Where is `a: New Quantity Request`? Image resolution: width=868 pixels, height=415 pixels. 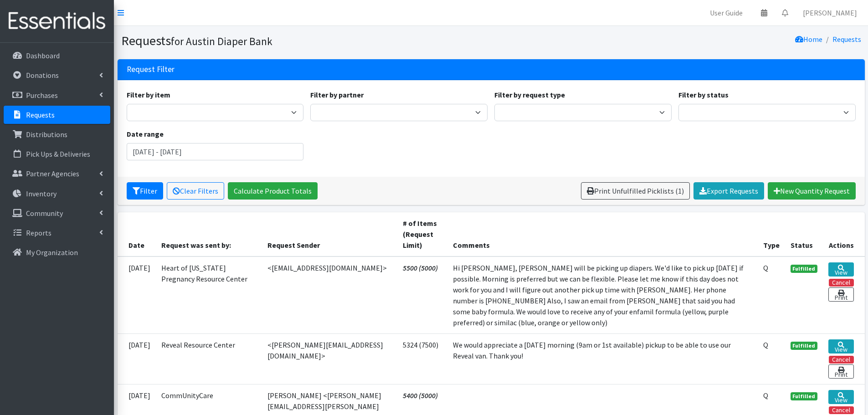
a: New Quantity Request is located at coordinates (811, 191).